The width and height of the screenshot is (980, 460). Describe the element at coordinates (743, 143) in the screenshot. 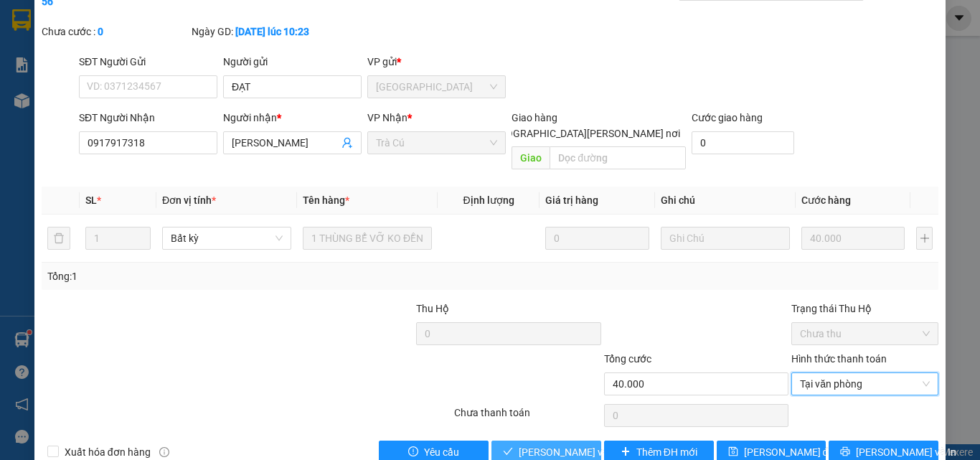

I see `input: Cước giao hàng` at that location.